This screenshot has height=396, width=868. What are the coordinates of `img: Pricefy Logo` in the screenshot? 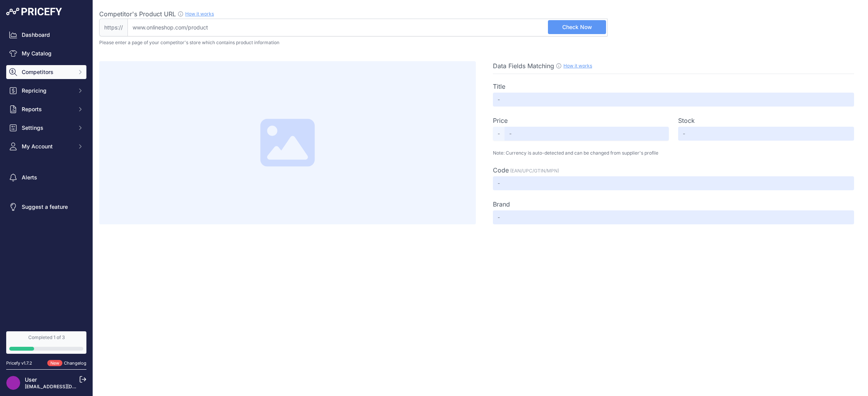 It's located at (34, 12).